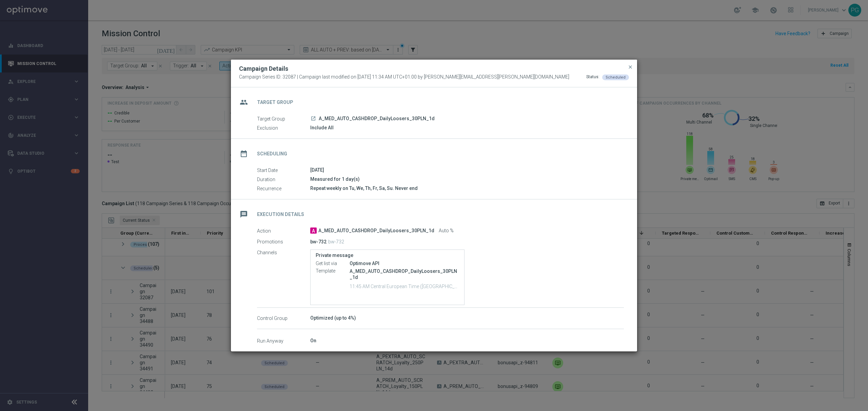 Image resolution: width=868 pixels, height=411 pixels. I want to click on label: Promotions, so click(284, 242).